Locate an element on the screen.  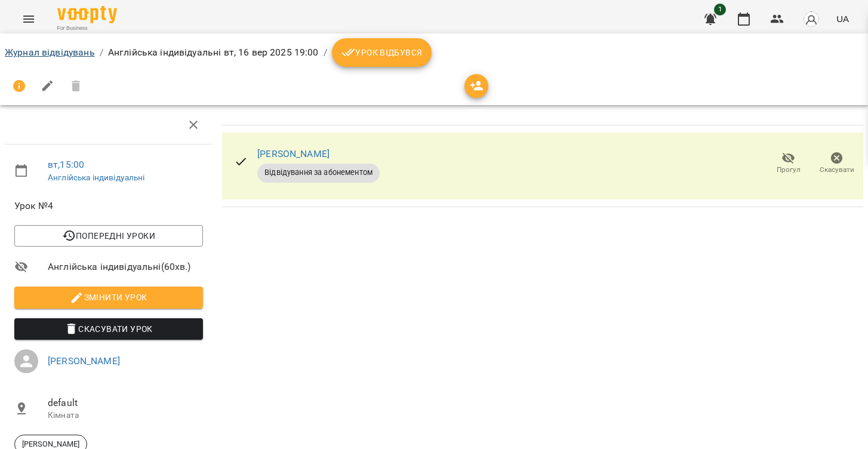
button: Змінити урок is located at coordinates (108, 298).